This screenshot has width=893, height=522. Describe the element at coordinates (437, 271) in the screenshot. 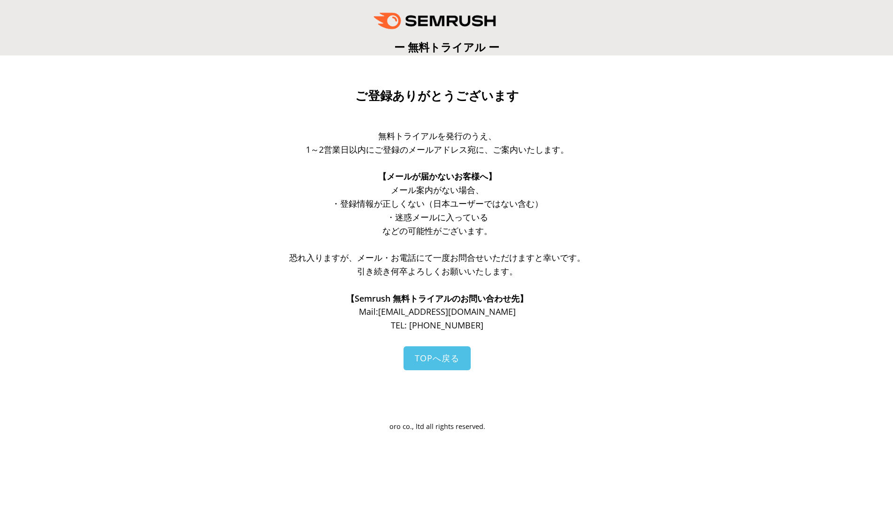

I see `span: 引き続き何卒よろしくお願いいたします。` at that location.